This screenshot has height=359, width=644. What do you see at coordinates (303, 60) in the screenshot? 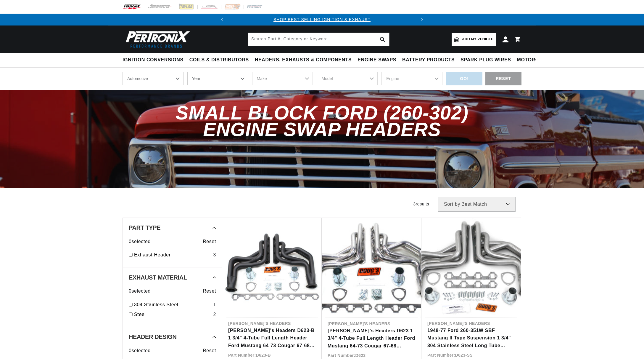
I see `span: Headers, Exhausts & Components` at bounding box center [303, 60].